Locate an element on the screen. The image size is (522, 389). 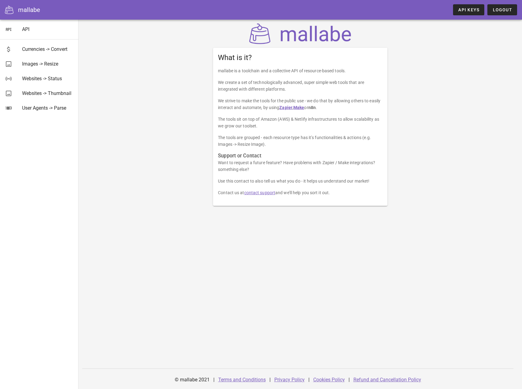
div: mallabe is located at coordinates (29, 10).